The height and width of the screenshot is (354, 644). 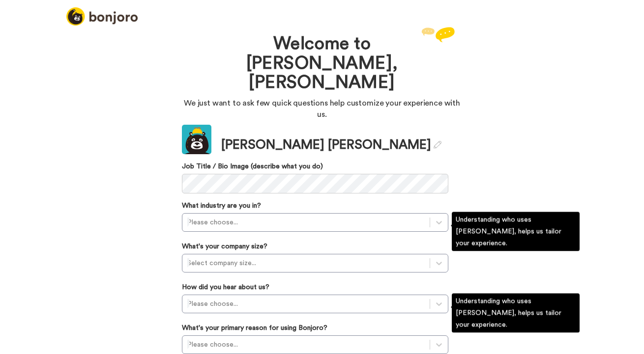 What do you see at coordinates (221, 205) in the screenshot?
I see `label: What industry are you in?` at bounding box center [221, 205].